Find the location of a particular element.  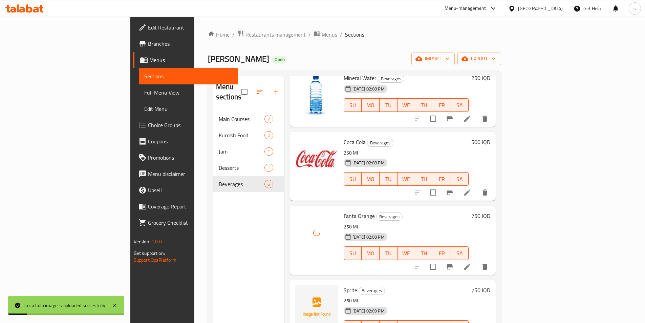

a: Edit Restaurant is located at coordinates (186, 27).